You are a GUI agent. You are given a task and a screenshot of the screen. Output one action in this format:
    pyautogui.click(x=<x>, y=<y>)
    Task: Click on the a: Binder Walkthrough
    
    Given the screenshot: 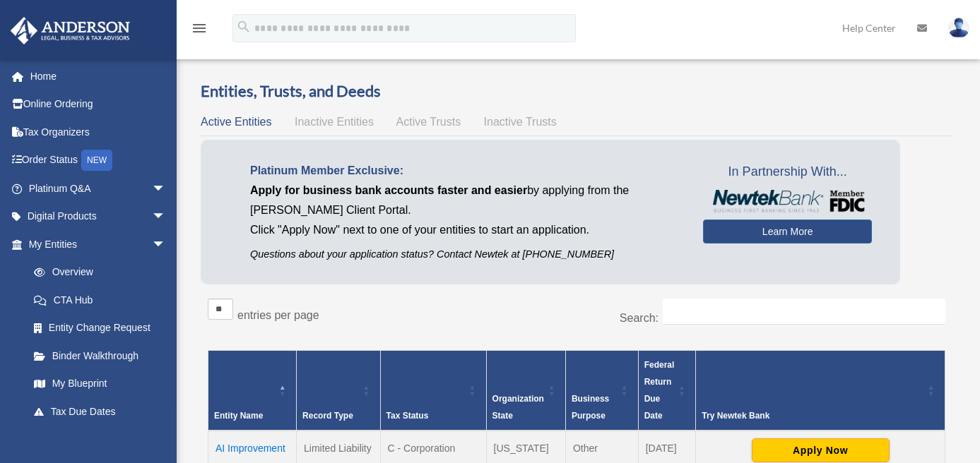 What is the action you would take?
    pyautogui.click(x=100, y=356)
    